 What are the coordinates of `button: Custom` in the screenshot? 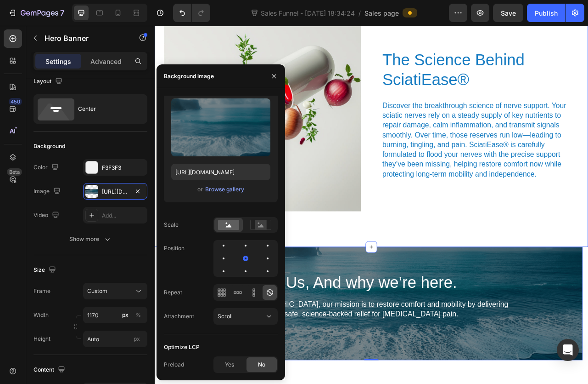 It's located at (115, 291).